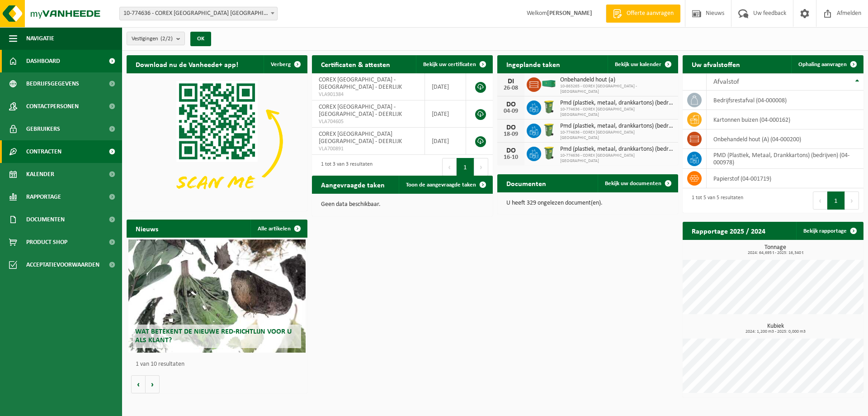 The image size is (868, 416). What do you see at coordinates (368, 121) in the screenshot?
I see `span: VLA704605` at bounding box center [368, 121].